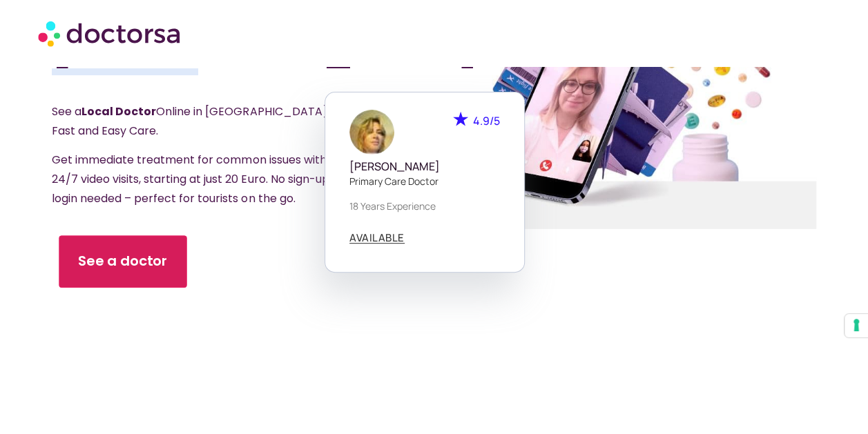 Image resolution: width=868 pixels, height=434 pixels. I want to click on p: Primary care doctor, so click(425, 181).